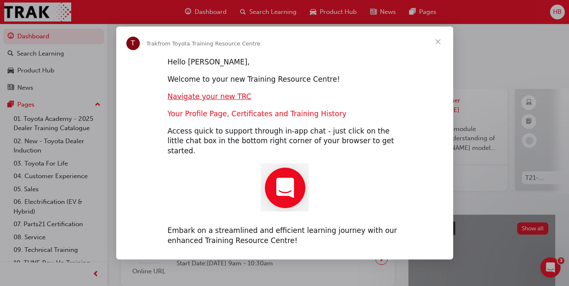 The width and height of the screenshot is (569, 286). What do you see at coordinates (285, 236) in the screenshot?
I see `div: Embark on a streamlined and efficient learning journey with our enhanced Training Resource Centre!` at bounding box center [285, 236].